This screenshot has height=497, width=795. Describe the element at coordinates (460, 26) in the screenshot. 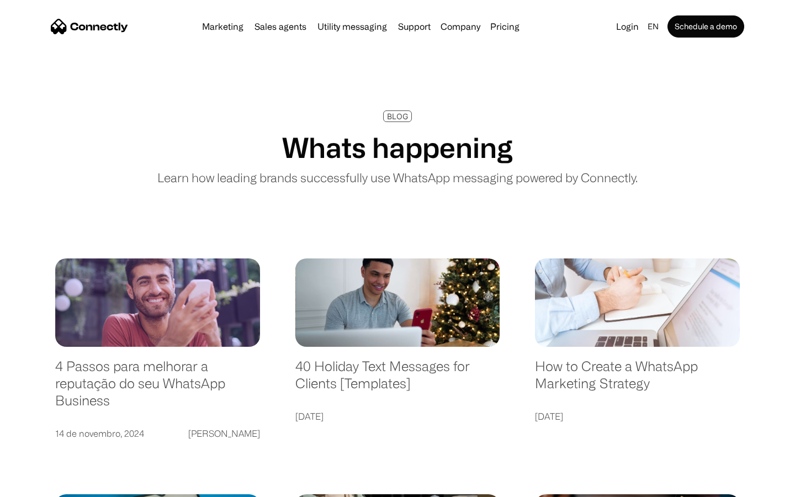

I see `div: Company` at that location.